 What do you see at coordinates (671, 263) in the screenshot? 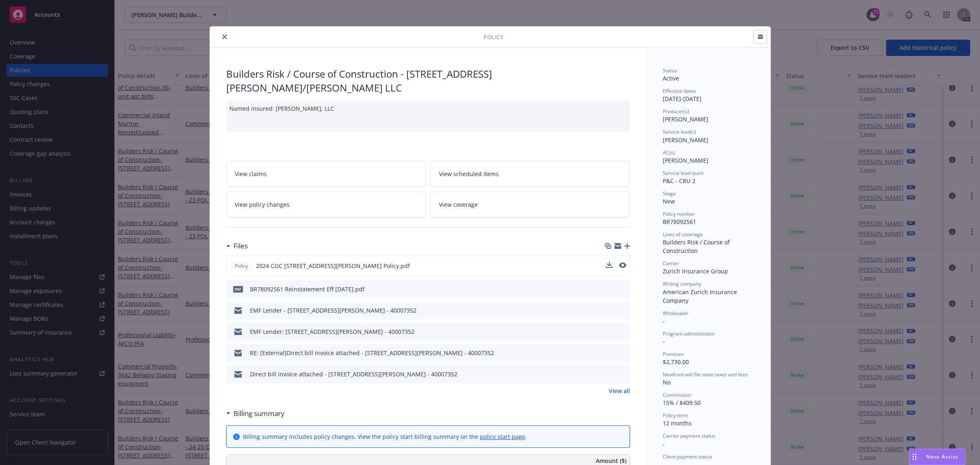
I see `span: Carrier` at bounding box center [671, 263].